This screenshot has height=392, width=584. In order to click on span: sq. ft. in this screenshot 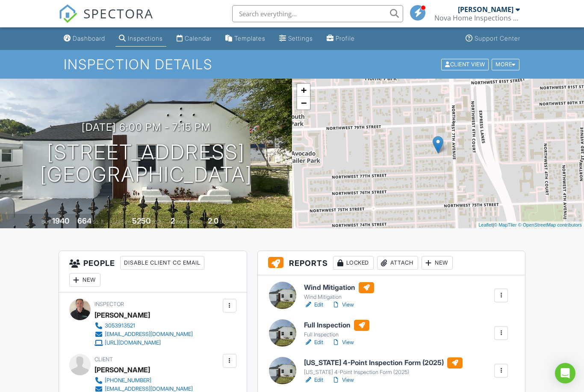, I will do `click(99, 222)`.